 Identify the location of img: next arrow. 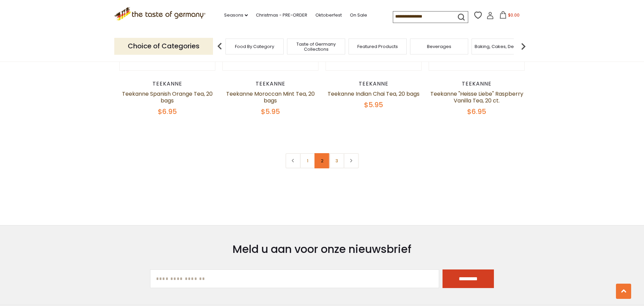
(524, 46).